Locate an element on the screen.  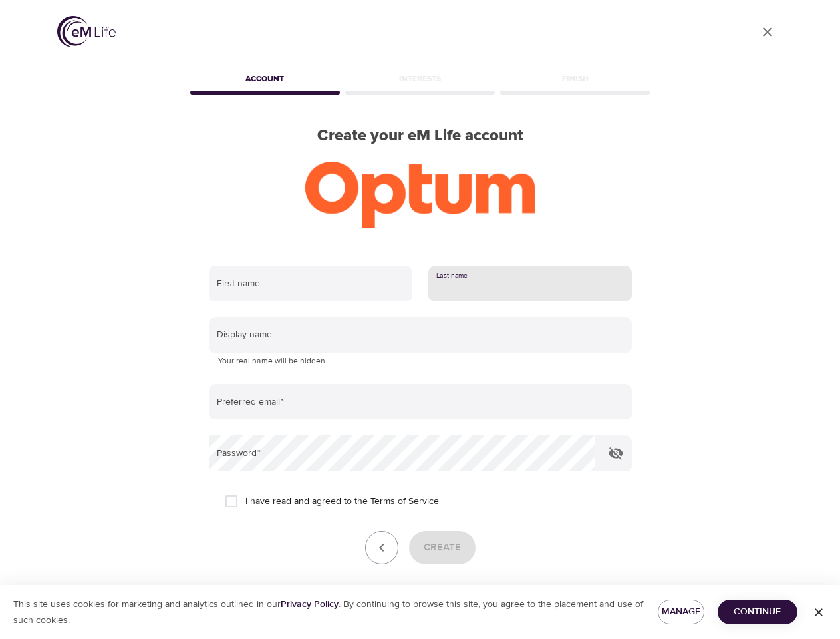
a: Privacy Policy is located at coordinates (310, 605).